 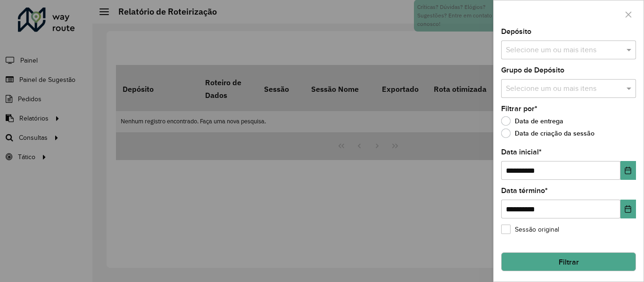 I want to click on font: Data de criação da sessão, so click(x=555, y=133).